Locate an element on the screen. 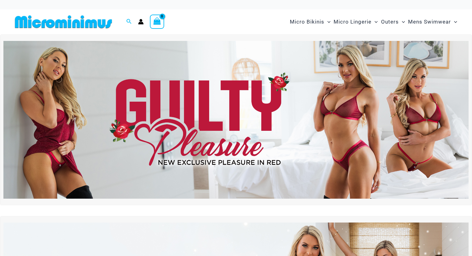  a: Search icon link is located at coordinates (129, 22).